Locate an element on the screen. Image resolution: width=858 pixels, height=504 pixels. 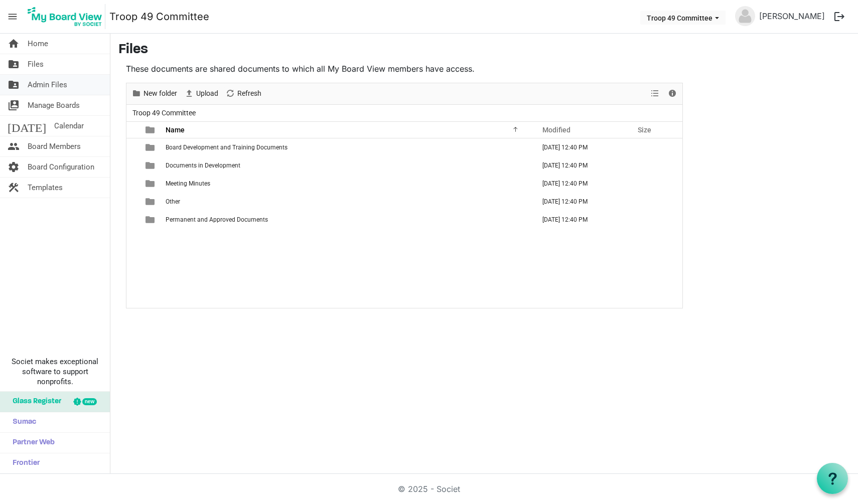
span: Sumac is located at coordinates (21, 423).